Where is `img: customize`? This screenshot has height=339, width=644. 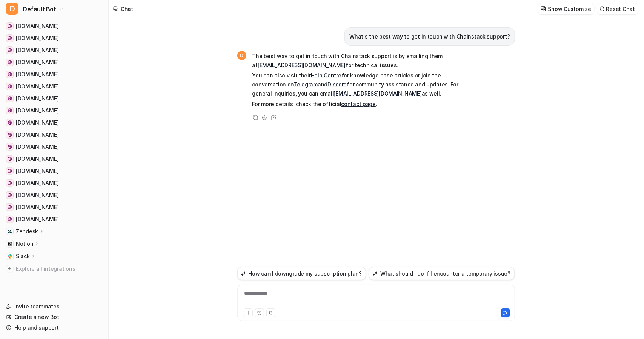 img: customize is located at coordinates (543, 9).